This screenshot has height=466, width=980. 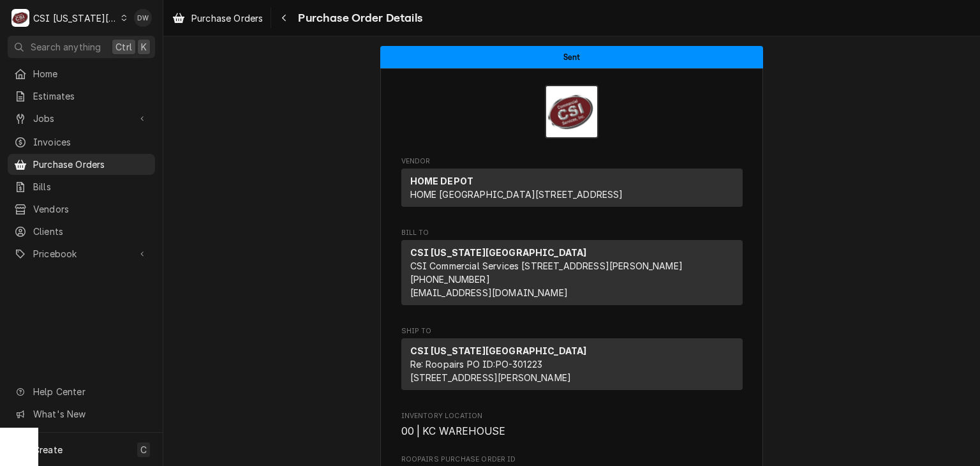 I want to click on div: Dyane Weber's Avatar, so click(x=143, y=18).